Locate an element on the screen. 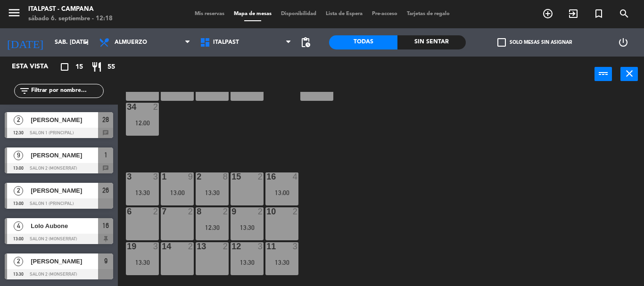 The image size is (644, 286). i: arrow_drop_down is located at coordinates (86, 42).